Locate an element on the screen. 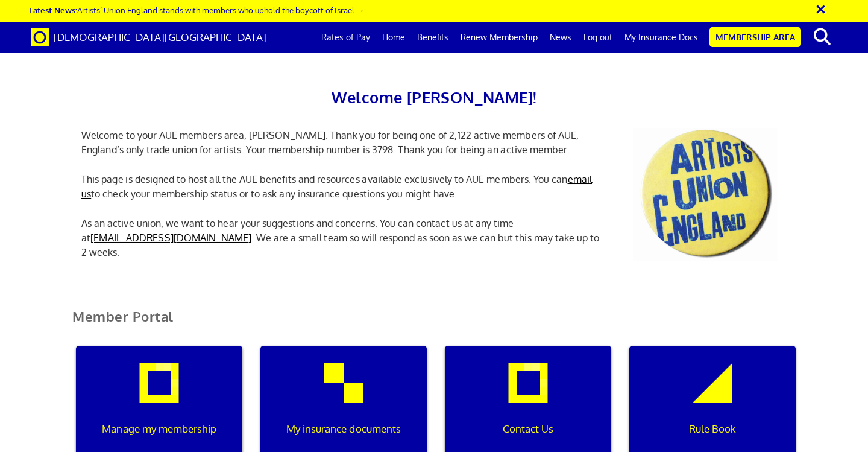 This screenshot has width=868, height=452. a: Renew Membership is located at coordinates (499, 37).